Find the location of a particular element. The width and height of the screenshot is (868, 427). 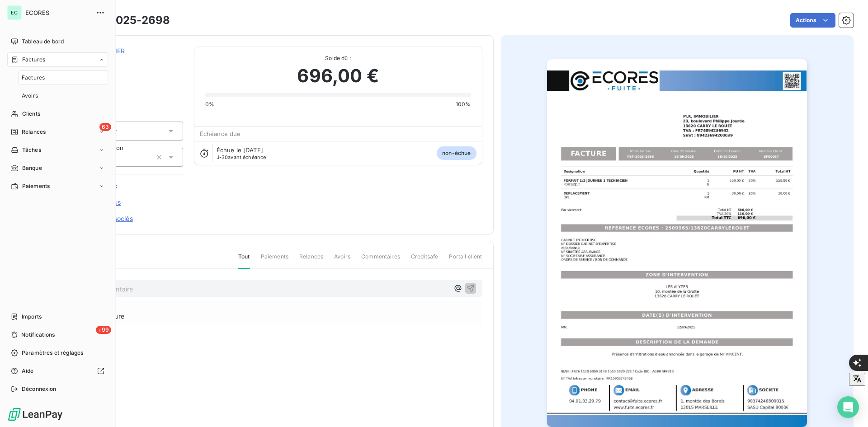

span: Paramètres et réglages is located at coordinates (53, 353).